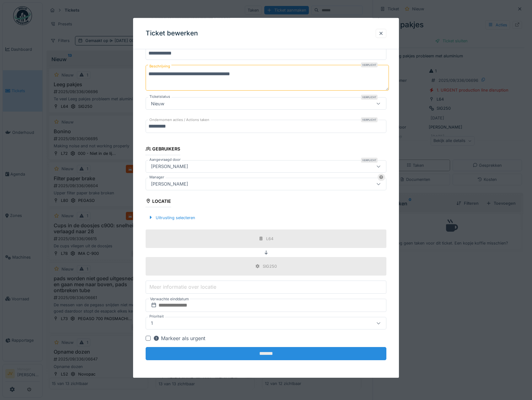 This screenshot has width=532, height=400. What do you see at coordinates (172, 33) in the screenshot?
I see `h3: Ticket bewerken` at bounding box center [172, 33].